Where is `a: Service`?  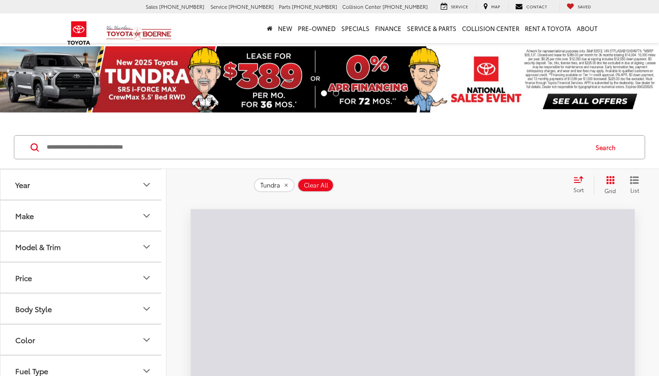 a: Service is located at coordinates (454, 7).